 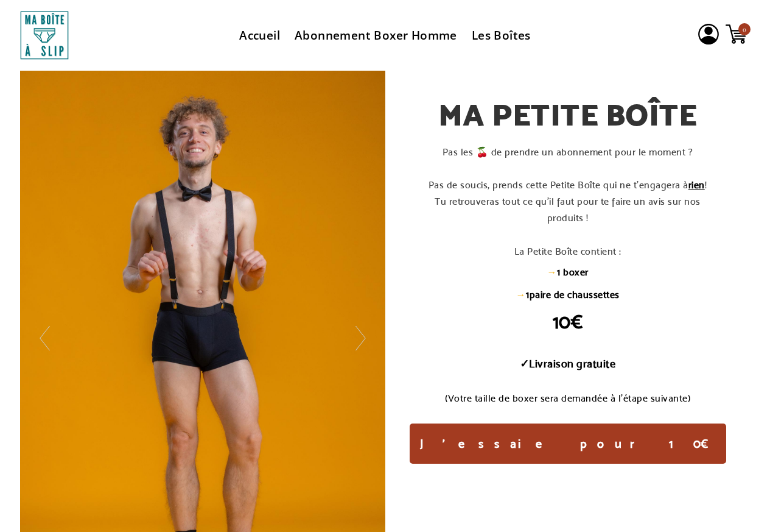 What do you see at coordinates (568, 251) in the screenshot?
I see `span: La Petite Boîte contient :` at bounding box center [568, 251].